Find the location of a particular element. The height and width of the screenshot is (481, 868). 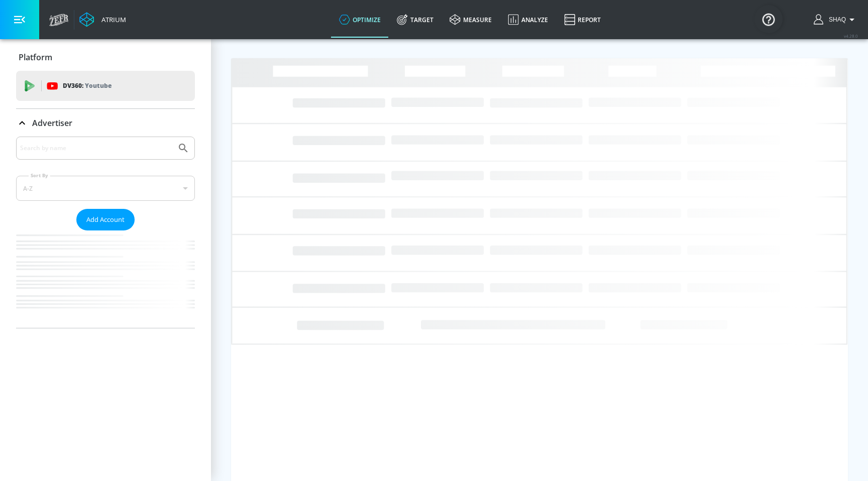

div: Atrium is located at coordinates (111, 20).